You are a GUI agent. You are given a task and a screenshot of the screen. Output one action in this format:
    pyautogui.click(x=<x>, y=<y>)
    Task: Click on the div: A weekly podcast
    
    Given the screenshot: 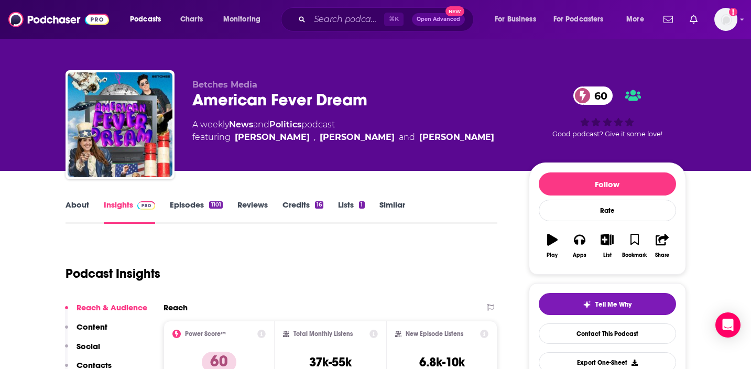 What is the action you would take?
    pyautogui.click(x=343, y=131)
    